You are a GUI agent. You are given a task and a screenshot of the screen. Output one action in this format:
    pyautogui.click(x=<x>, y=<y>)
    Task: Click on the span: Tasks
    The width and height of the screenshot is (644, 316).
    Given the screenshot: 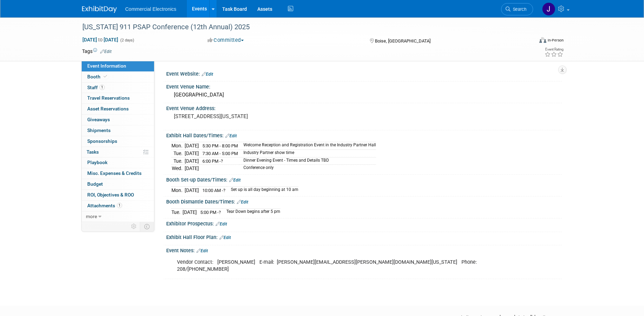 What is the action you would take?
    pyautogui.click(x=93, y=152)
    